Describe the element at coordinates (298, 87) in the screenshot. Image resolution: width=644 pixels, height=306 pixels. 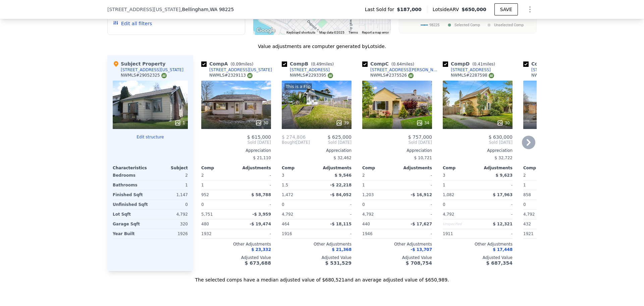
I see `div: This is a Flip` at that location.